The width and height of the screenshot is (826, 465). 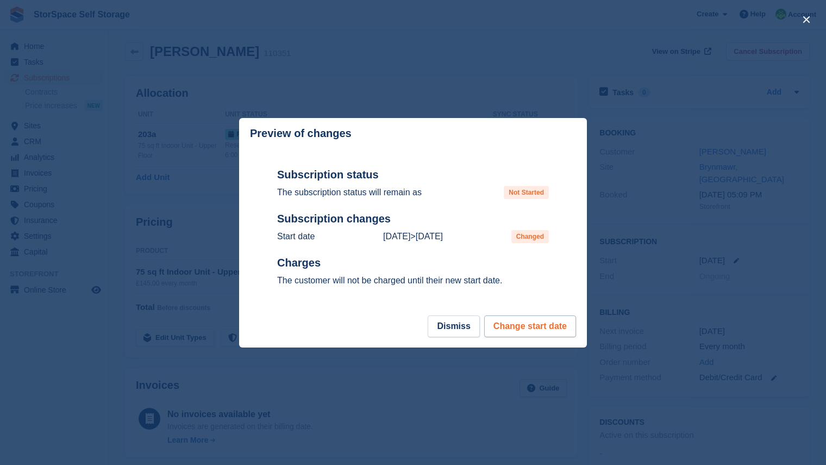 What do you see at coordinates (453, 326) in the screenshot?
I see `button: Dismiss` at bounding box center [453, 326].